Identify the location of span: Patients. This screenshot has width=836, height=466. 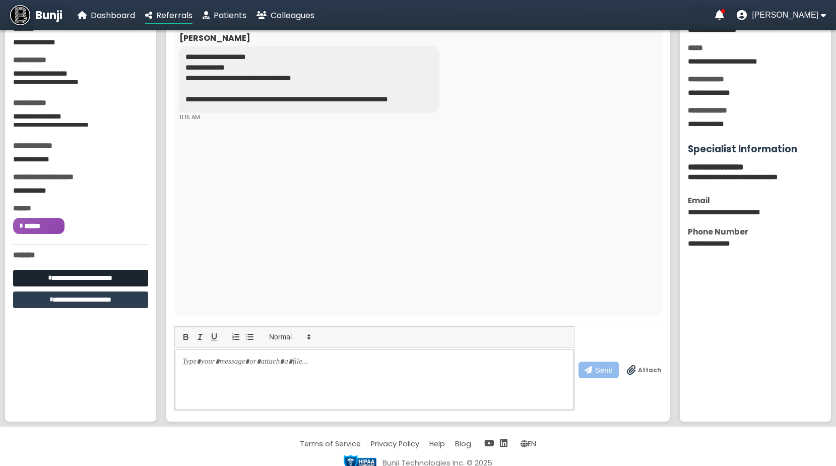
(230, 15).